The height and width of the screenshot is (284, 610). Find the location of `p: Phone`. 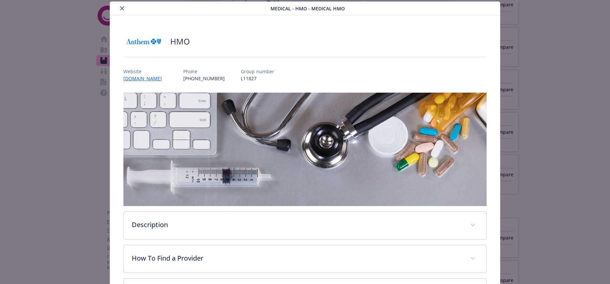

p: Phone is located at coordinates (204, 71).